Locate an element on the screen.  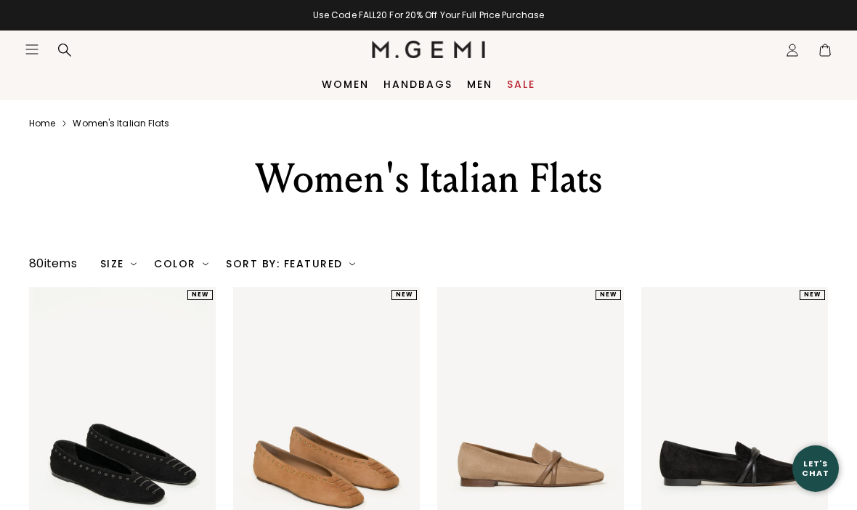
div: Color is located at coordinates (181, 264).